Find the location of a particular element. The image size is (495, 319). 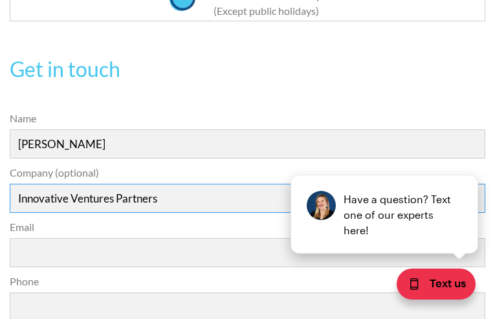

div: Have a question? Text one of our experts here! is located at coordinates (122, 99).